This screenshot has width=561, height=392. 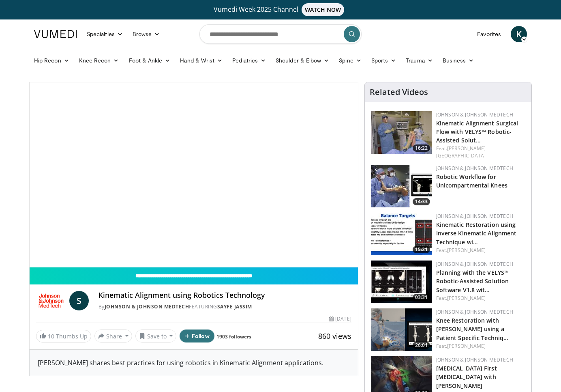 I want to click on a: Kinematic Alignment Surgical Flow with VELYS™ Robotic-Assisted Solut…, so click(x=477, y=131).